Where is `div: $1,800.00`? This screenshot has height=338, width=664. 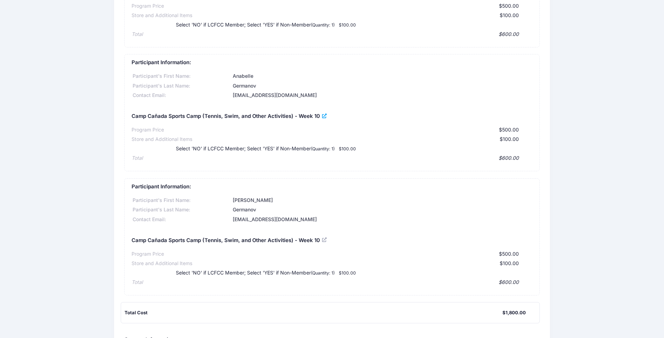
div: $1,800.00 is located at coordinates (514, 313).